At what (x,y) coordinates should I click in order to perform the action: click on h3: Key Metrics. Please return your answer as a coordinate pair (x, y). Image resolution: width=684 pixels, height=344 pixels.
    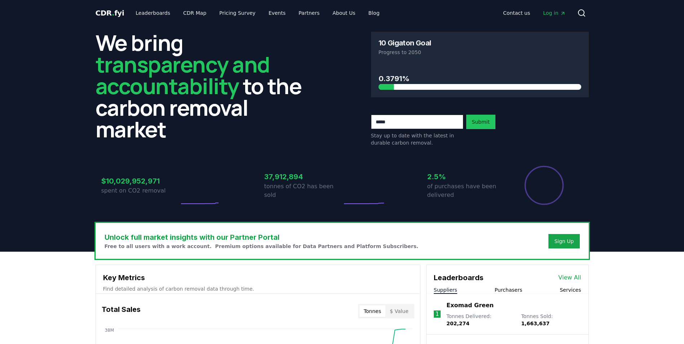
    Looking at the image, I should click on (258, 278).